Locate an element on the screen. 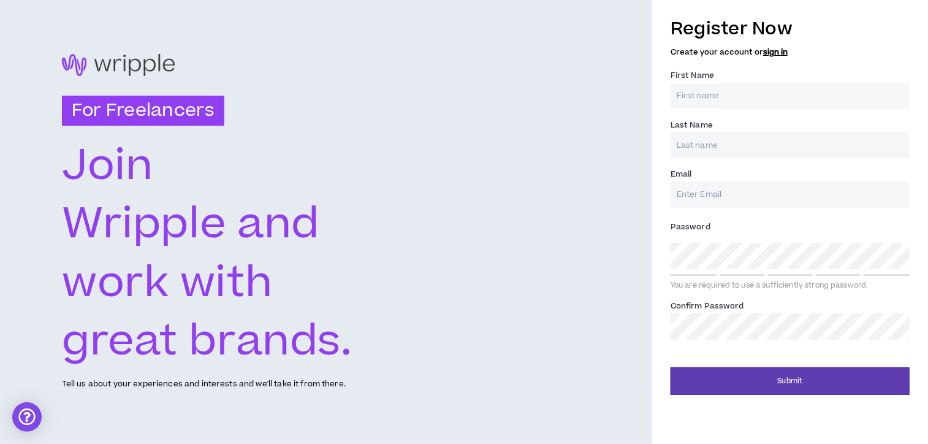 The height and width of the screenshot is (444, 928). h3: Register Now is located at coordinates (790, 29).